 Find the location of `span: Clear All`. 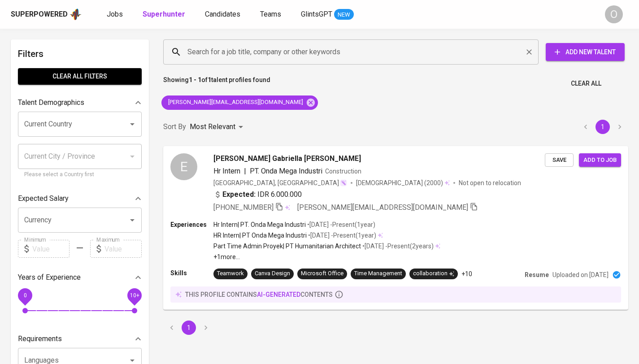

span: Clear All is located at coordinates (586, 83).